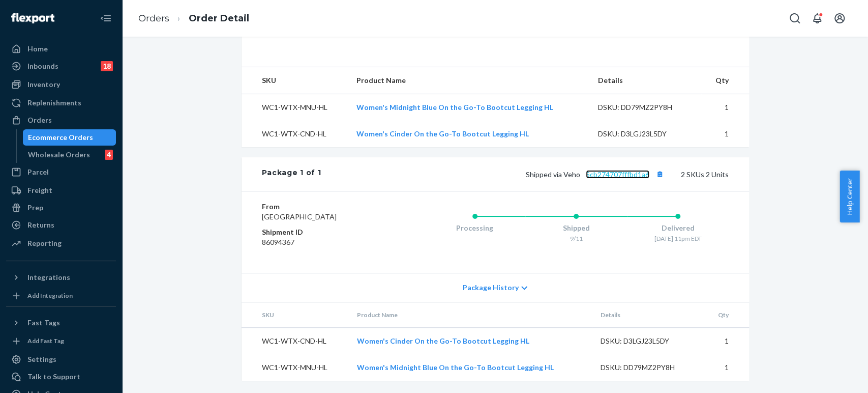  I want to click on a: Ecommerce Orders, so click(70, 138).